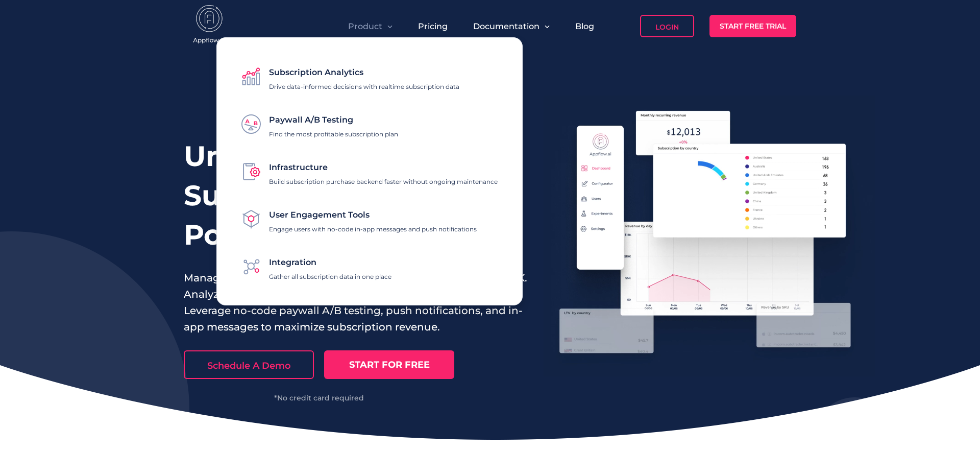 This screenshot has height=451, width=980. What do you see at coordinates (319, 398) in the screenshot?
I see `div: *No credit card required` at bounding box center [319, 398].